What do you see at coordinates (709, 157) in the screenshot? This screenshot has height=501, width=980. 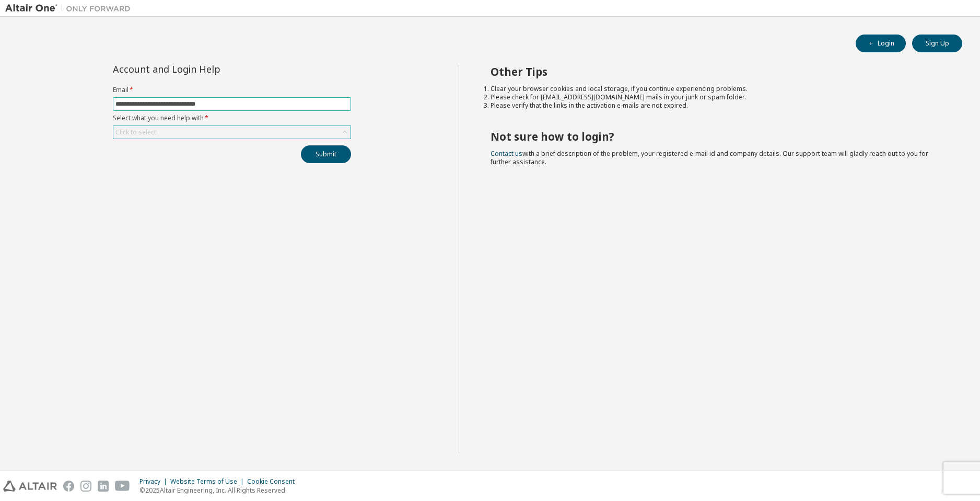 I see `span: with a brief description of the problem, your registered e-mail id and company details. Our suppo...` at bounding box center [709, 157].